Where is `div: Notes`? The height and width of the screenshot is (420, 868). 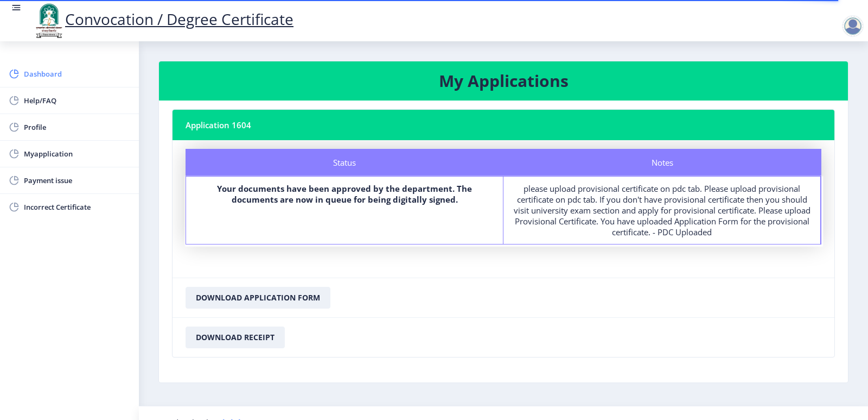
div: Notes is located at coordinates (663, 163).